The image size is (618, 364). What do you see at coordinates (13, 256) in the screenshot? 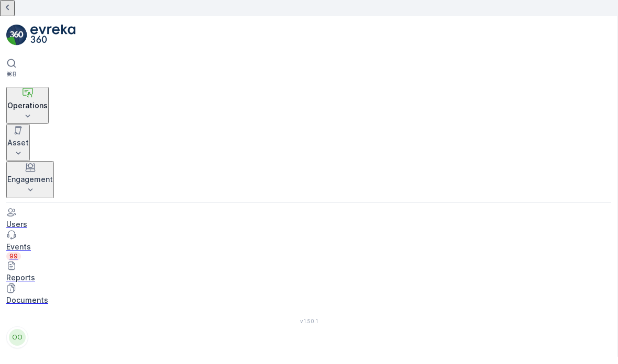
I see `p: 99` at bounding box center [13, 256].